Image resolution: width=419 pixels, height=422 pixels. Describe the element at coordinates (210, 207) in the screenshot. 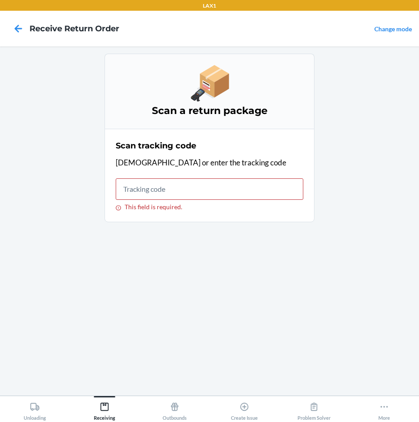

I see `div: This field is required.` at that location.